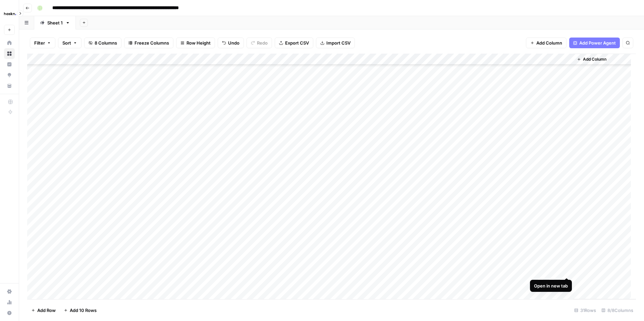 This screenshot has width=644, height=321. Describe the element at coordinates (294, 43) in the screenshot. I see `button: Export CSV` at that location.